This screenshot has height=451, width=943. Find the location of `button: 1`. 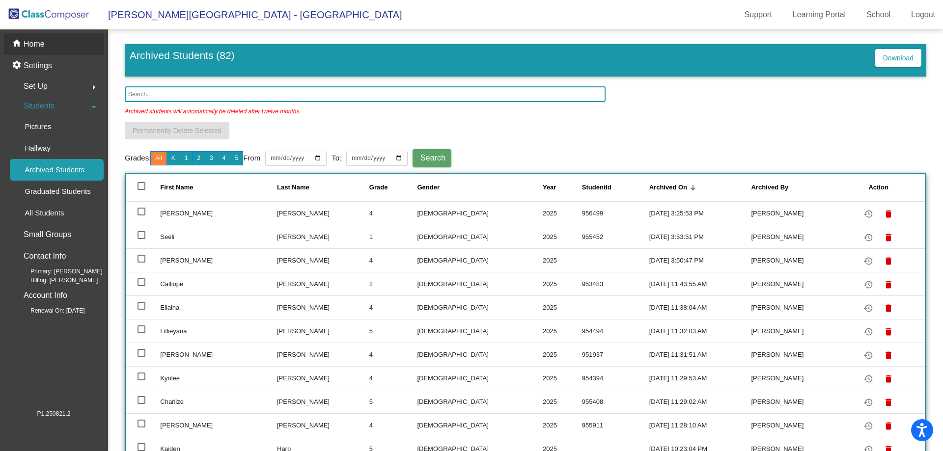

button: 1 is located at coordinates (186, 158).